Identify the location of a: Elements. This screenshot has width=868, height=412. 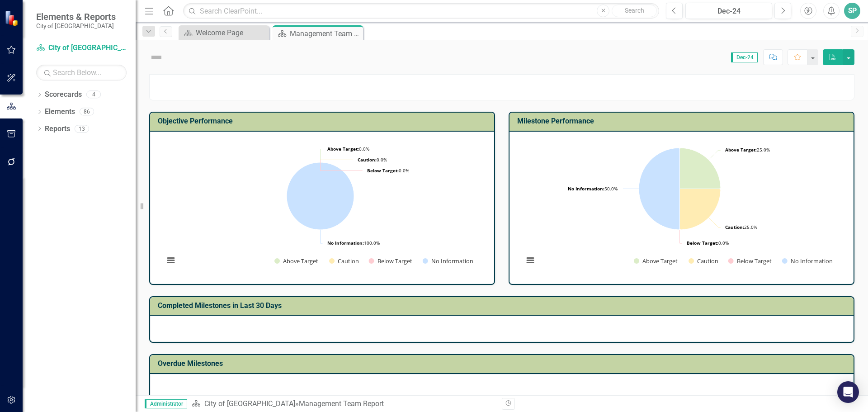
(60, 112).